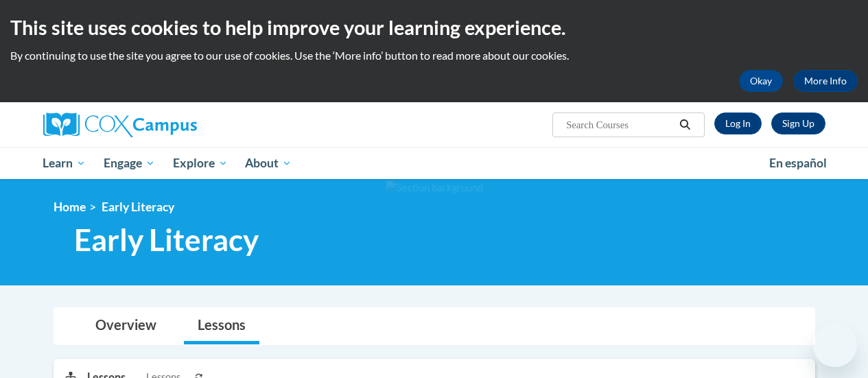 The image size is (868, 378). What do you see at coordinates (434, 163) in the screenshot?
I see `div: Main menu` at bounding box center [434, 163].